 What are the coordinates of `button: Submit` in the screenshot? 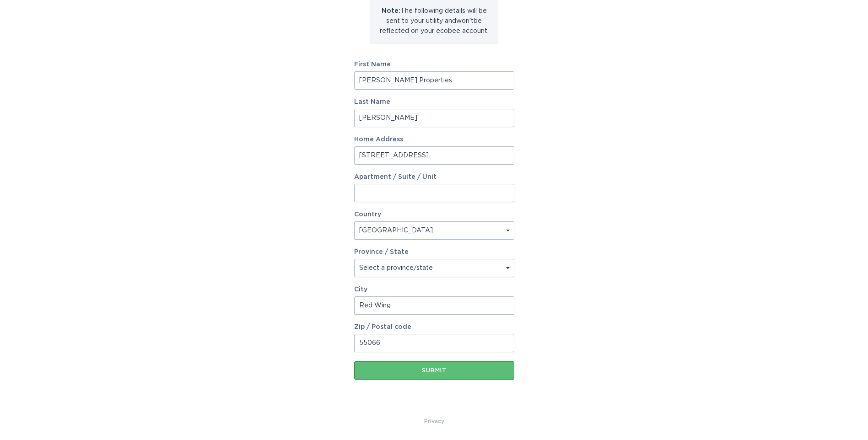 It's located at (434, 370).